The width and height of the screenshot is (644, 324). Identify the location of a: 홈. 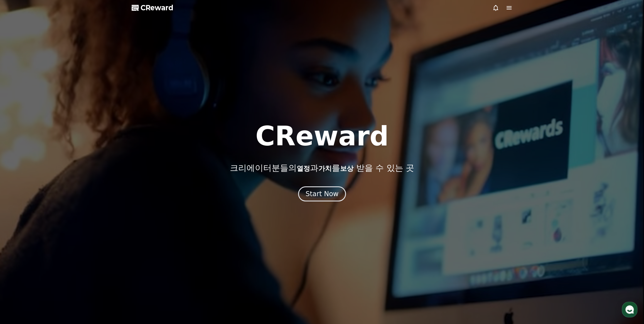
(19, 183).